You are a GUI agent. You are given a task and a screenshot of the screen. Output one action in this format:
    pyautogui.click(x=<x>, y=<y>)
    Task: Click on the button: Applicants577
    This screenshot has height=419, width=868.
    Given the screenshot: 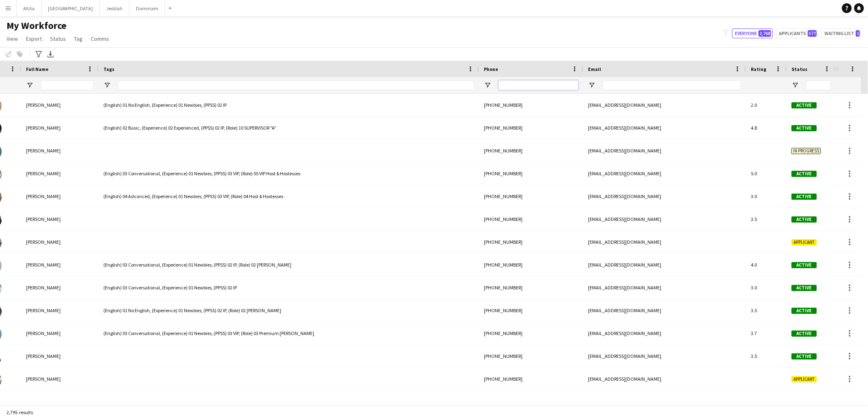 What is the action you would take?
    pyautogui.click(x=797, y=34)
    